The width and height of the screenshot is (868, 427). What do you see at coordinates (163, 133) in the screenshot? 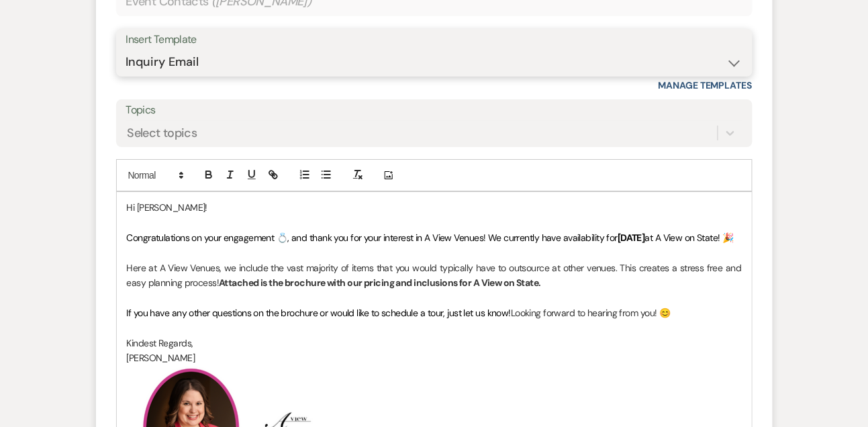
I see `div: Select topics` at bounding box center [163, 133].